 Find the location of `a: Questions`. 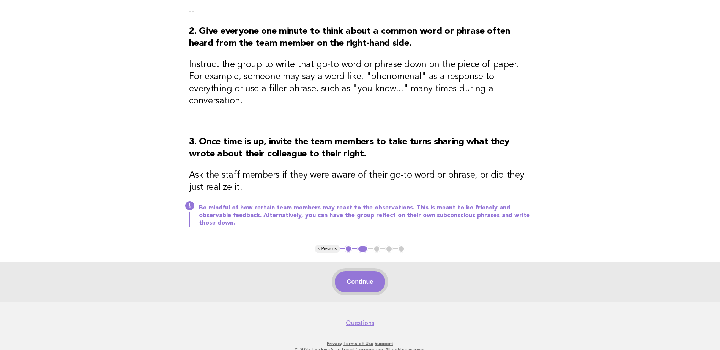

a: Questions is located at coordinates (360, 324).